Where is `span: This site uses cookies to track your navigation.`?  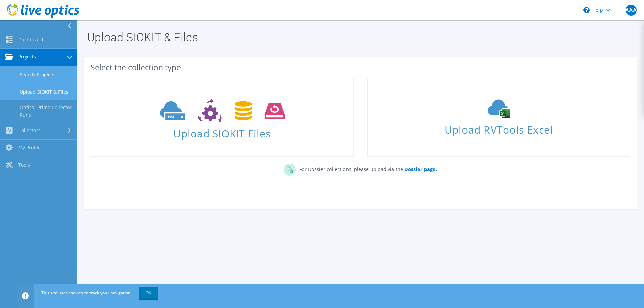 span: This site uses cookies to track your navigation. is located at coordinates (86, 293).